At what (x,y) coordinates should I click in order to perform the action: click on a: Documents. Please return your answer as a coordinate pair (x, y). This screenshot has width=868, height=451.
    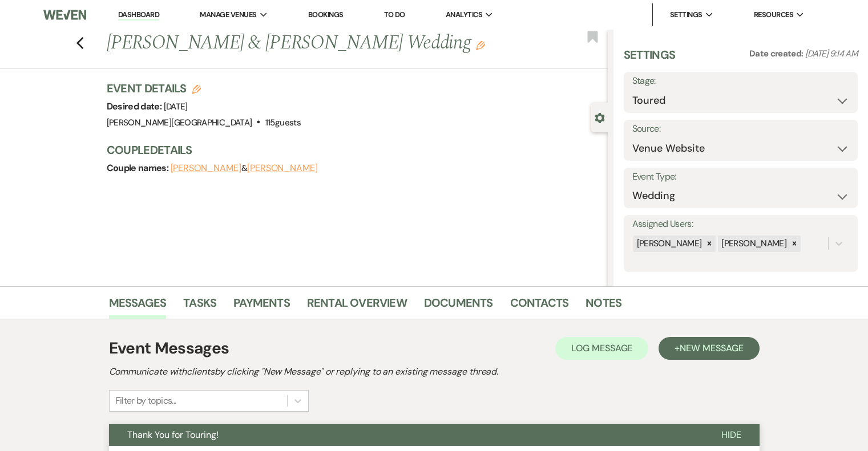
    Looking at the image, I should click on (458, 306).